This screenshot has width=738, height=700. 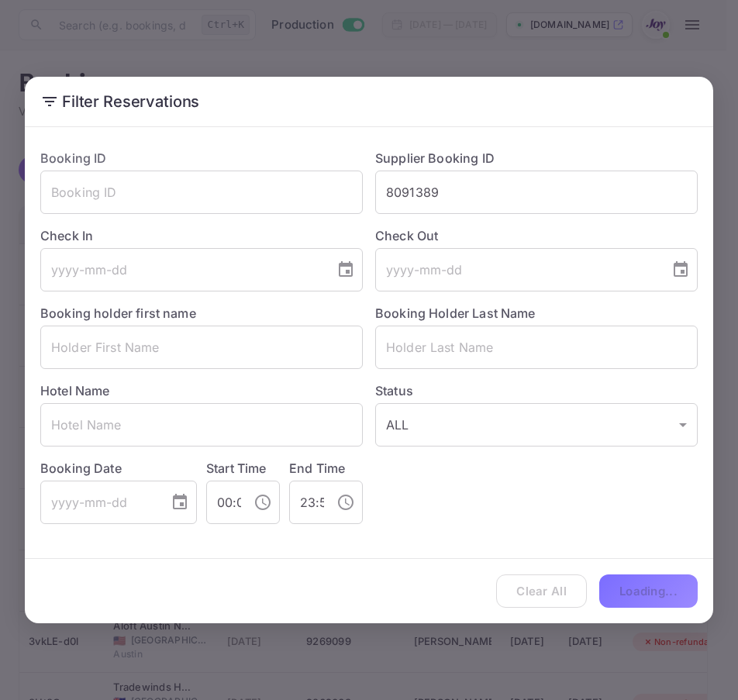 What do you see at coordinates (536, 235) in the screenshot?
I see `label: Check Out` at bounding box center [536, 235].